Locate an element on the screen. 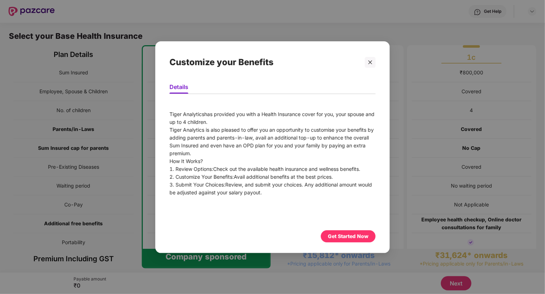 The height and width of the screenshot is (294, 545). li: Details is located at coordinates (179, 88).